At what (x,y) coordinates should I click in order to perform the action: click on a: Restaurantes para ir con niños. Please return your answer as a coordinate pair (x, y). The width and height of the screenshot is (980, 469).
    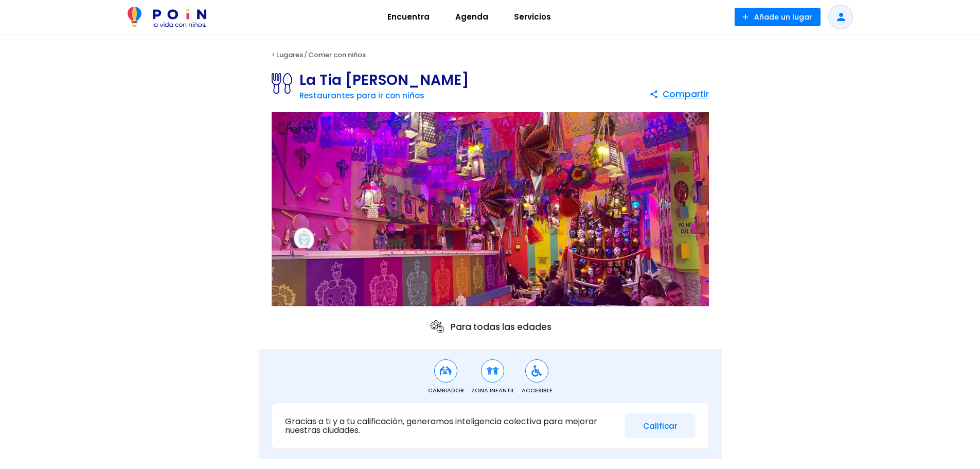
    Looking at the image, I should click on (362, 95).